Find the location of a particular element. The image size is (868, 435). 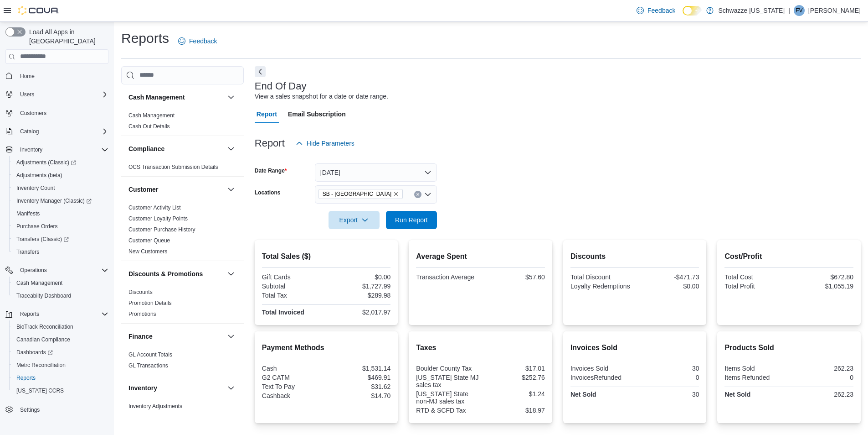

span: Inventory Manager (Classic) is located at coordinates (54, 201).